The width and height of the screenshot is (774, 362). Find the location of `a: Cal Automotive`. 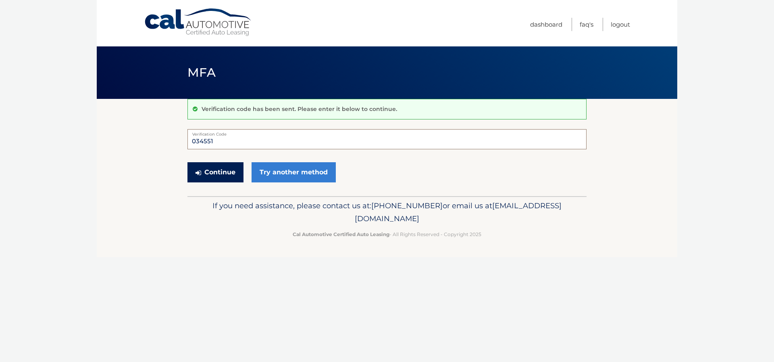

a: Cal Automotive is located at coordinates (198, 22).